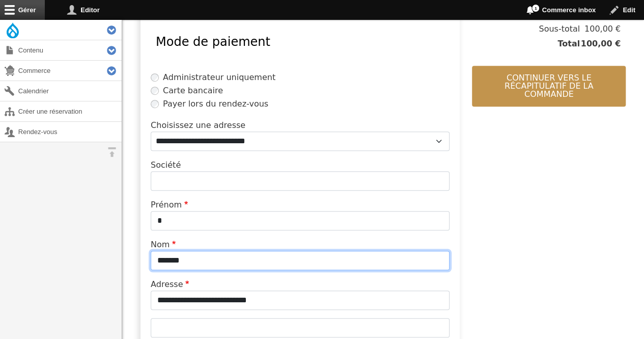 This screenshot has height=339, width=644. Describe the element at coordinates (549, 86) in the screenshot. I see `button: Continuer vers le récapitulatif de la commande` at that location.